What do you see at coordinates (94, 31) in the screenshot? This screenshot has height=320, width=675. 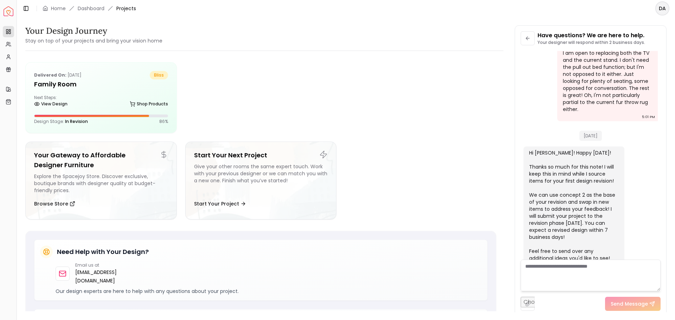 I see `h3: Your Design Journey` at bounding box center [94, 31].